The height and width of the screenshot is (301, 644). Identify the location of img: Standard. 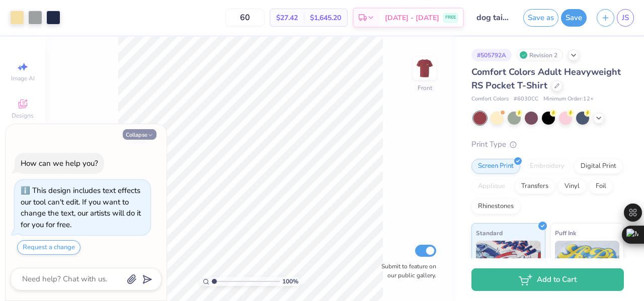
(508, 266).